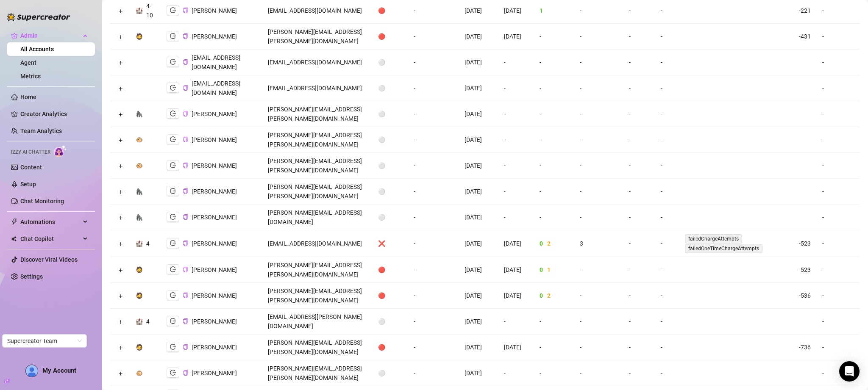  Describe the element at coordinates (31, 152) in the screenshot. I see `span: Izzy AI Chatter` at that location.